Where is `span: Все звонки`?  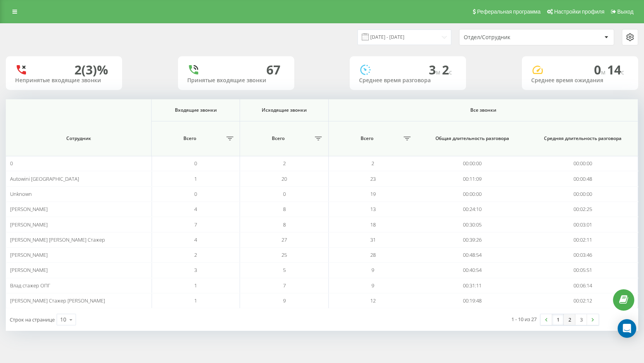 span: Все звонки is located at coordinates (483, 110).